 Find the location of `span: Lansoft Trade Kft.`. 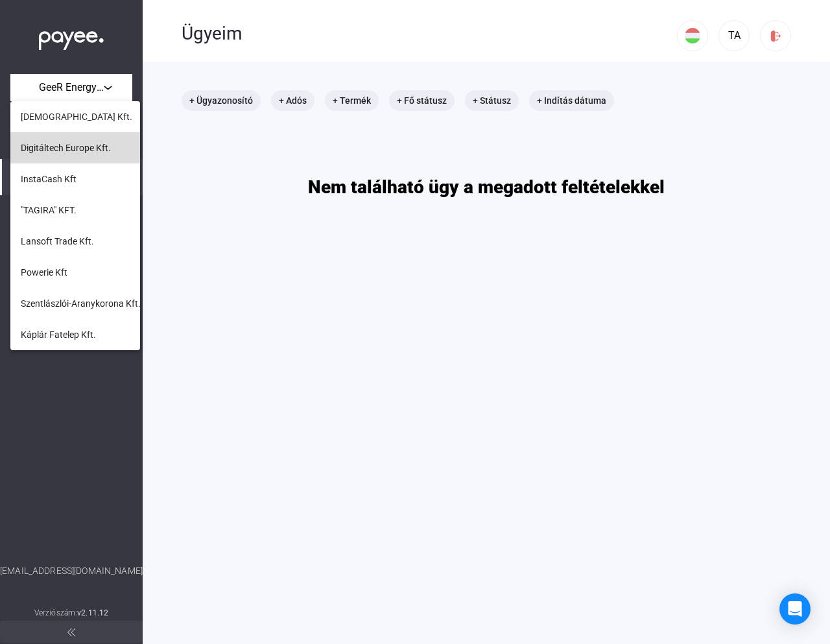

span: Lansoft Trade Kft. is located at coordinates (57, 241).